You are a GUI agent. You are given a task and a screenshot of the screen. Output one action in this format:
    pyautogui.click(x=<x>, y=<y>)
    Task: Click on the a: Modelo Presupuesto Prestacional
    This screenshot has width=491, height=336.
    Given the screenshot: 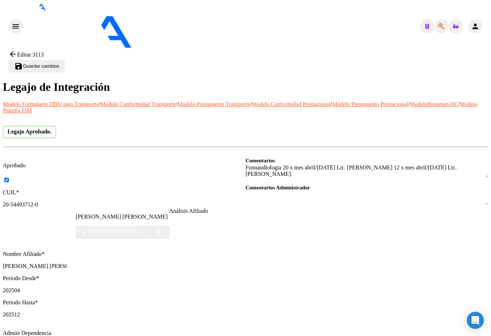 What is the action you would take?
    pyautogui.click(x=370, y=104)
    